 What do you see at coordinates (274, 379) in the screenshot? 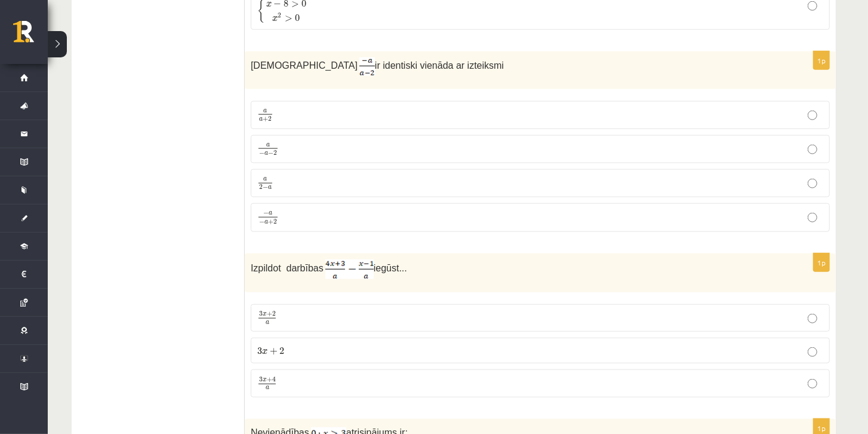
I see `span: 4` at bounding box center [274, 379].